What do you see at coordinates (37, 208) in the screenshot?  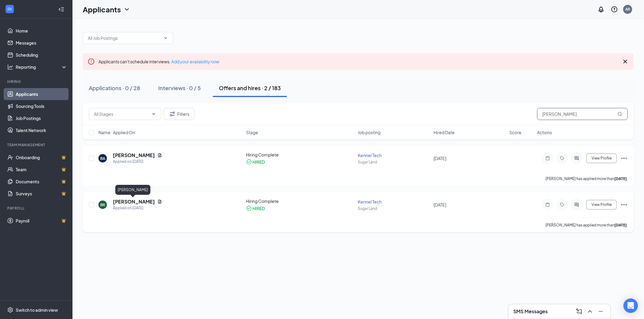 I see `div: Payroll` at bounding box center [37, 208].